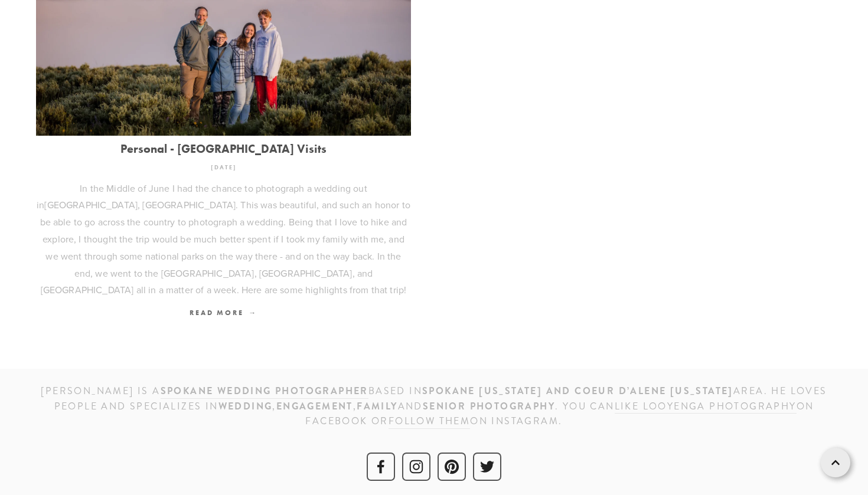 Image resolution: width=868 pixels, height=495 pixels. I want to click on strong: engagement, so click(315, 406).